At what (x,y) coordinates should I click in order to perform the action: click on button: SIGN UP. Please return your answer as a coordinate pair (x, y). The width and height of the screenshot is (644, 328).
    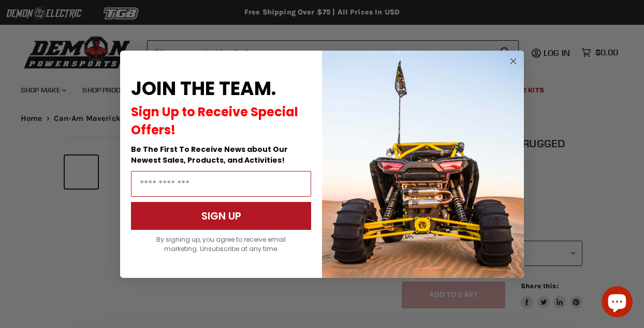
    Looking at the image, I should click on (221, 216).